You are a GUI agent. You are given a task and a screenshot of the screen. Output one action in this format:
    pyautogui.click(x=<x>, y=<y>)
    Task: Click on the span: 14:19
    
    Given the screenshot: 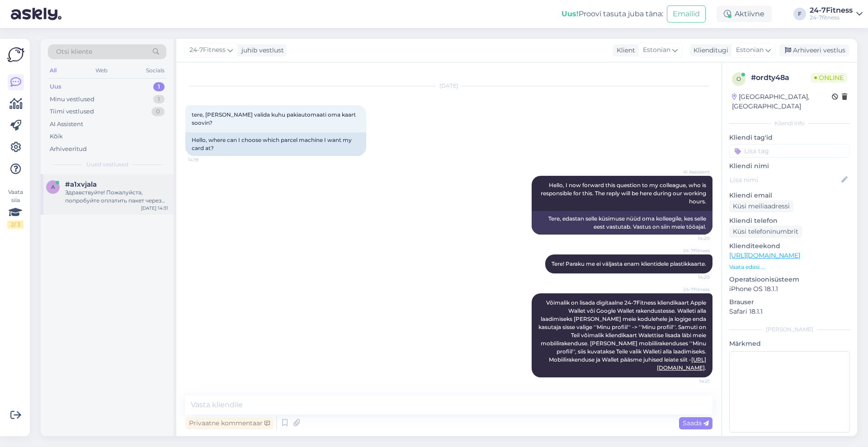 What is the action you would take?
    pyautogui.click(x=205, y=159)
    